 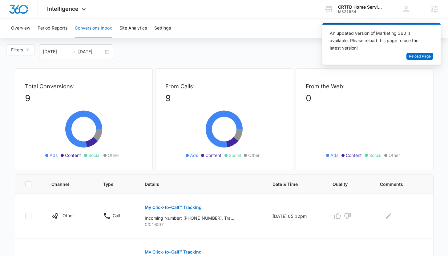 I want to click on span: Comments, so click(x=397, y=184).